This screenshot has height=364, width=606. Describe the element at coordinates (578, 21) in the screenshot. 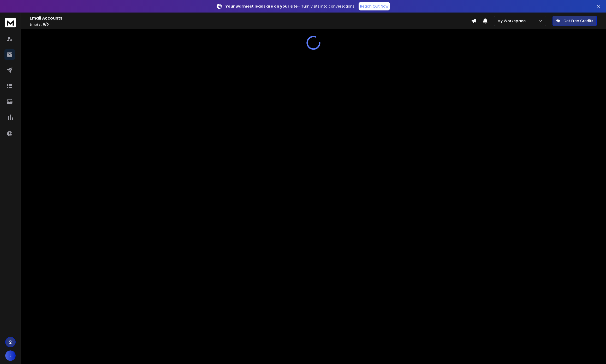

I see `p: Get Free Credits` at that location.